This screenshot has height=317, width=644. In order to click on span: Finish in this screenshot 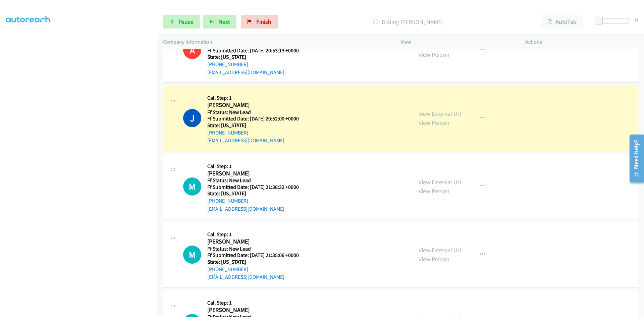, I will do `click(264, 21)`.